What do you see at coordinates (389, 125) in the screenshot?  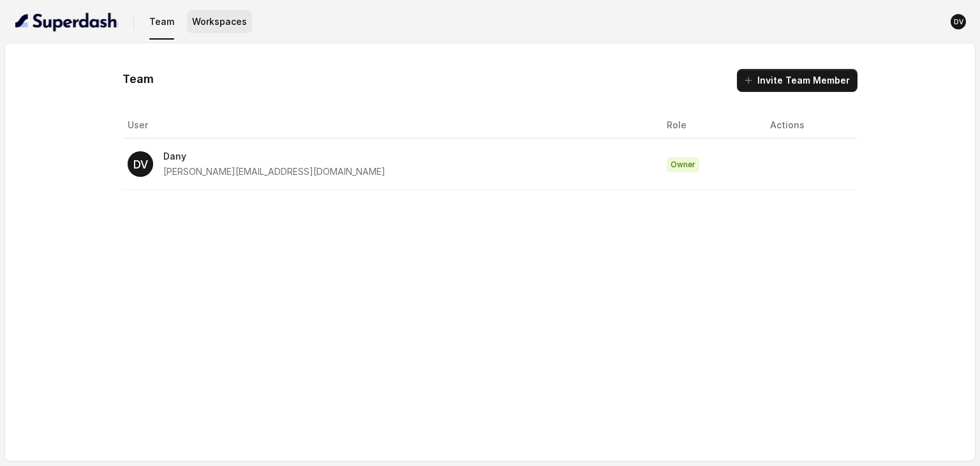 I see `th: User` at bounding box center [389, 125].